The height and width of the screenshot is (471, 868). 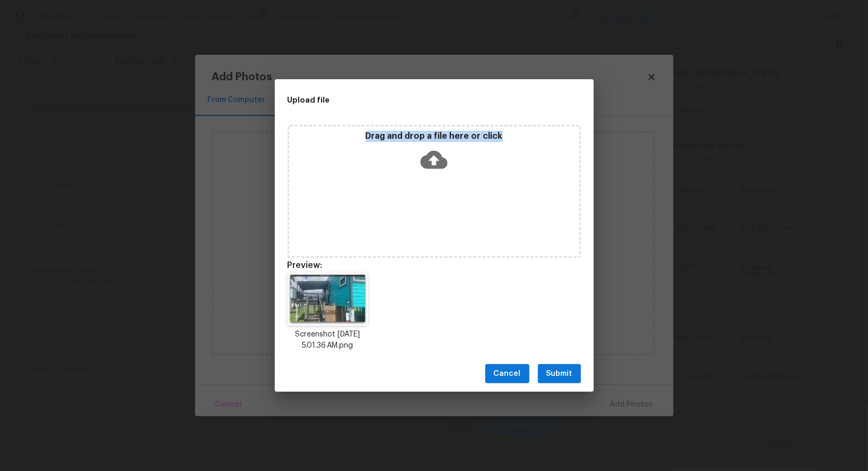 What do you see at coordinates (559, 374) in the screenshot?
I see `button: Submit` at bounding box center [559, 374].